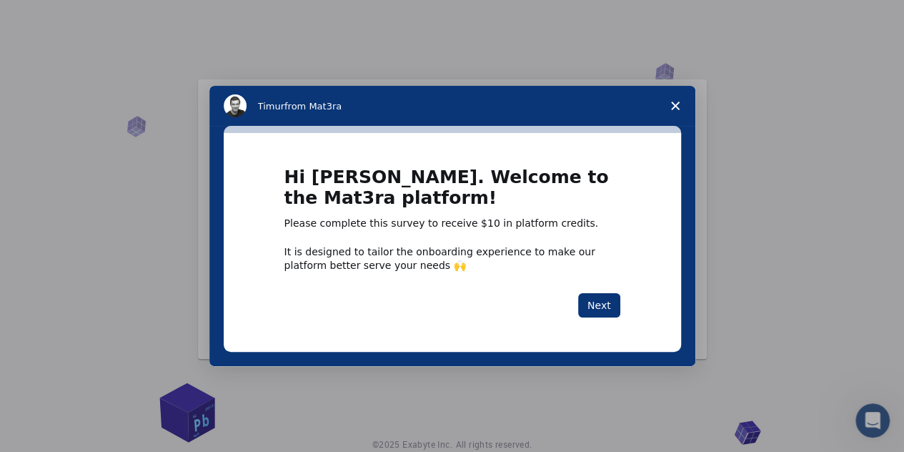  Describe the element at coordinates (675, 106) in the screenshot. I see `span: Close survey` at that location.